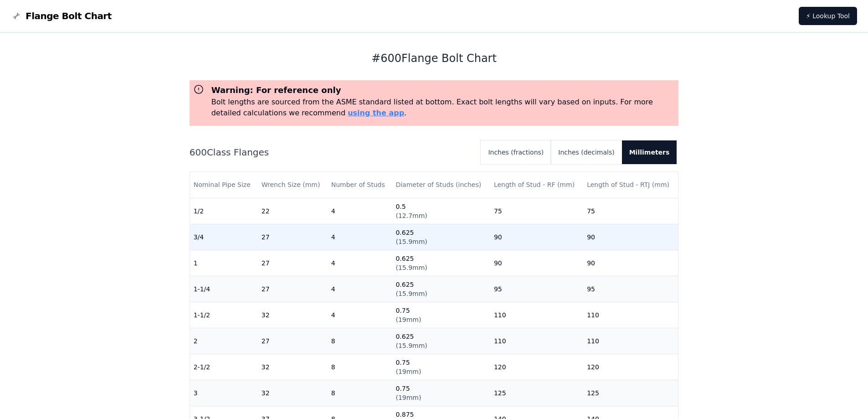 The image size is (868, 419). I want to click on th: Length of Stud - RTJ (mm), so click(630, 185).